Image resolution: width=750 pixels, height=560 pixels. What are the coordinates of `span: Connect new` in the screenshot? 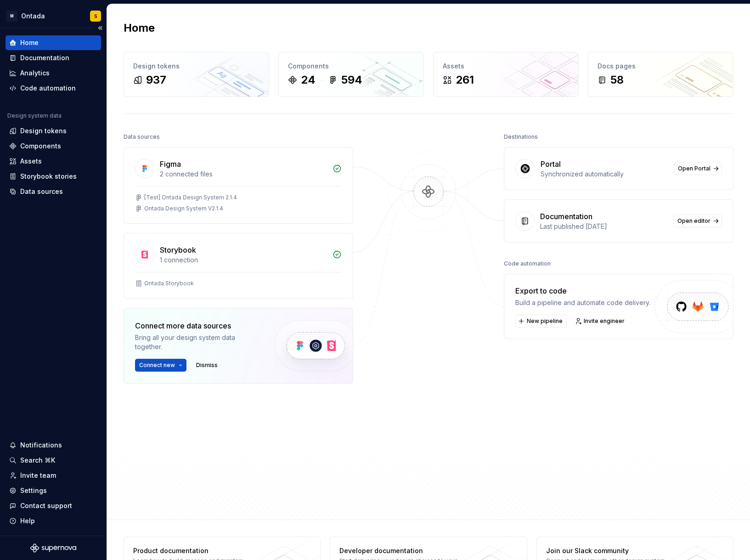 It's located at (157, 365).